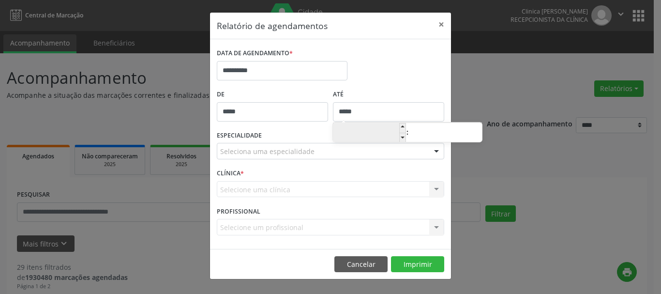 The width and height of the screenshot is (661, 294). I want to click on button: Close, so click(441, 24).